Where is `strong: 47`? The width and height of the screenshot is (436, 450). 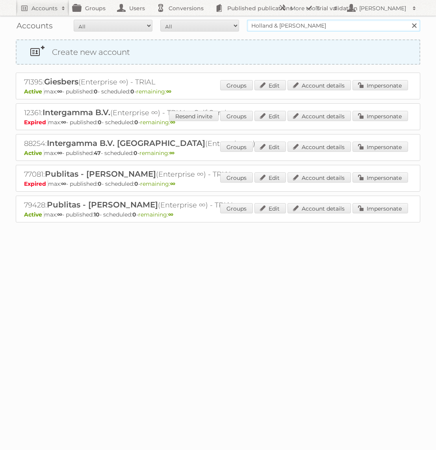
strong: 47 is located at coordinates (97, 153).